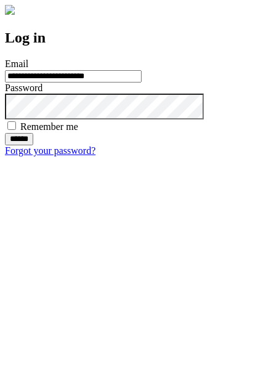 The height and width of the screenshot is (367, 277). What do you see at coordinates (49, 126) in the screenshot?
I see `label: Remember me` at bounding box center [49, 126].